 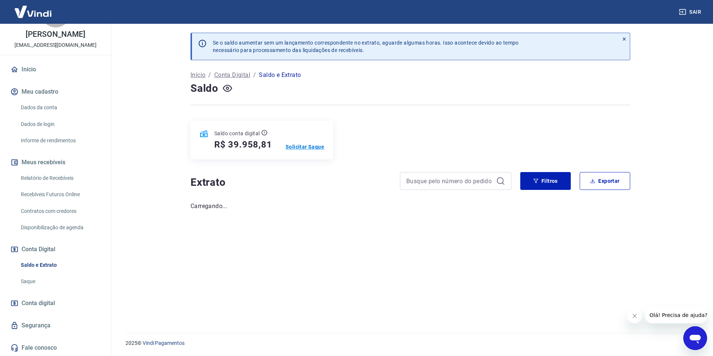 I want to click on button: Exportar, so click(x=605, y=181).